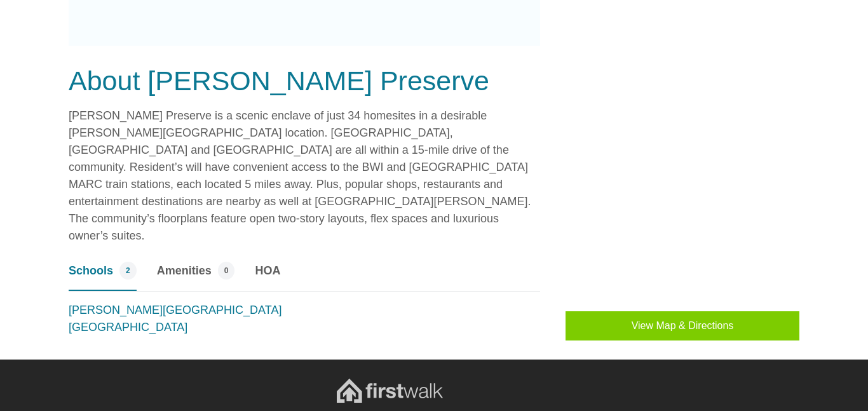 The width and height of the screenshot is (868, 411). What do you see at coordinates (91, 271) in the screenshot?
I see `span: Schools` at bounding box center [91, 271].